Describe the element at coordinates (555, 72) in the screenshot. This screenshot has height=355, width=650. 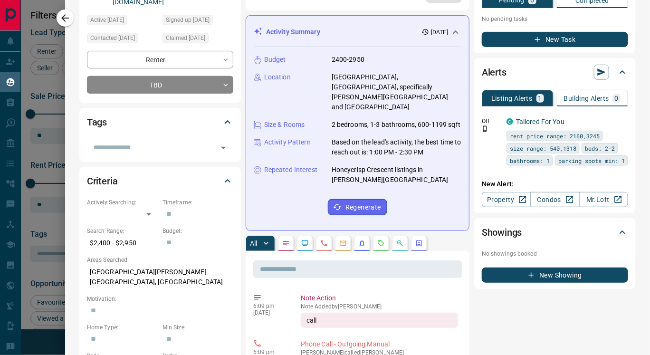
I see `div: Alerts` at that location.